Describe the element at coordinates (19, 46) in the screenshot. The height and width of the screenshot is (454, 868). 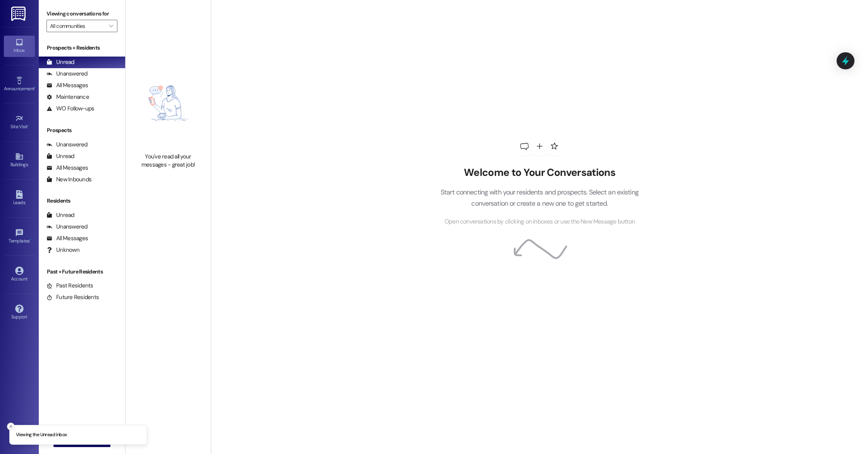
I see `a: Inbox` at that location.